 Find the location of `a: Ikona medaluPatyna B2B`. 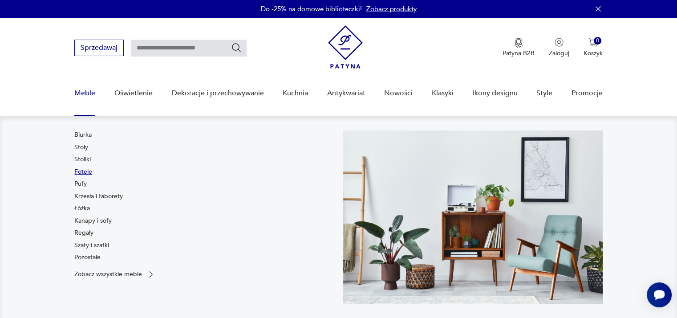

a: Ikona medaluPatyna B2B is located at coordinates (518, 48).